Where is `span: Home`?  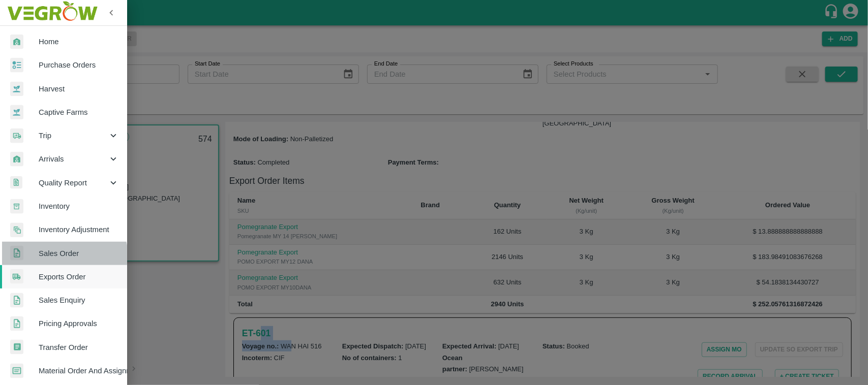
span: Home is located at coordinates (79, 42).